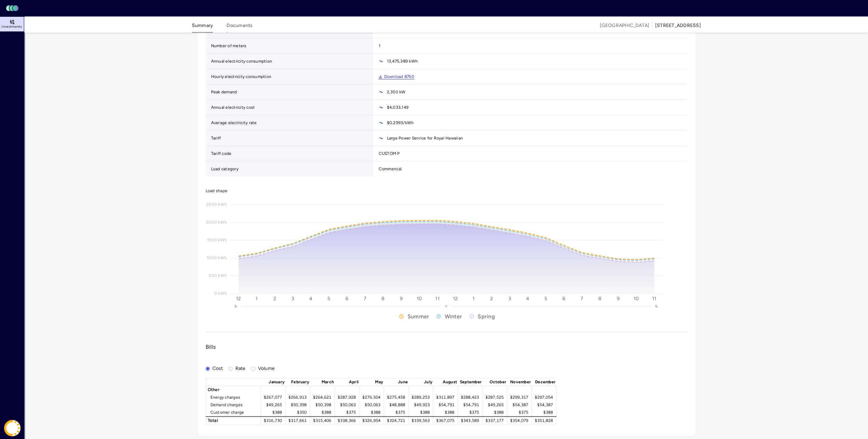 This screenshot has height=439, width=868. Describe the element at coordinates (418, 316) in the screenshot. I see `text: Summer` at that location.